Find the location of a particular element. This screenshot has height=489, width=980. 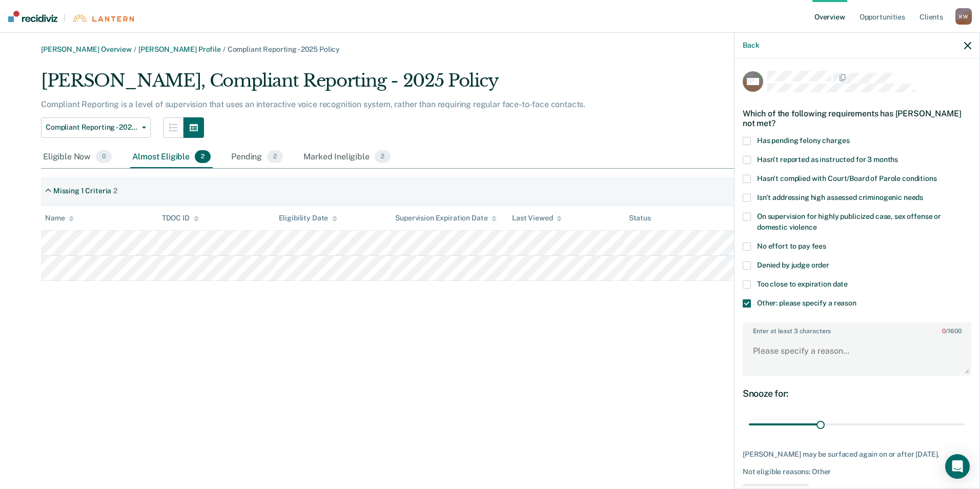

div: Name is located at coordinates (60, 218).